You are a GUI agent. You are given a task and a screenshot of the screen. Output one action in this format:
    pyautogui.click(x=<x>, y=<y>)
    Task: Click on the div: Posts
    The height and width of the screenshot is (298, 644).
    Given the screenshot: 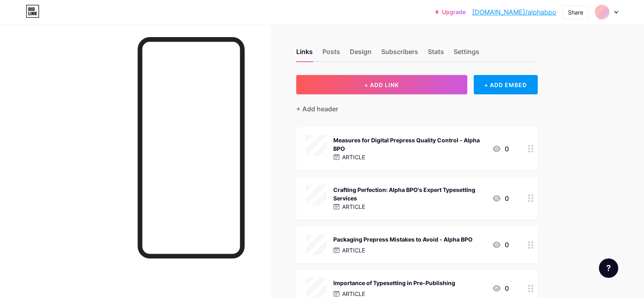 What is the action you would take?
    pyautogui.click(x=331, y=54)
    